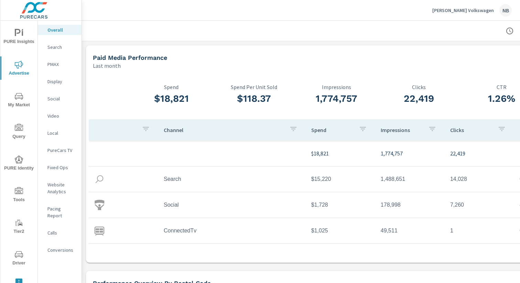 The height and width of the screenshot is (283, 520). What do you see at coordinates (99, 231) in the screenshot?
I see `img: icon-connectedtv.svg` at bounding box center [99, 231].